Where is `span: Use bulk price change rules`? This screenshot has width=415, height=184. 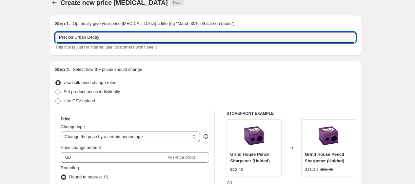
span: Use bulk price change rules is located at coordinates (90, 82).